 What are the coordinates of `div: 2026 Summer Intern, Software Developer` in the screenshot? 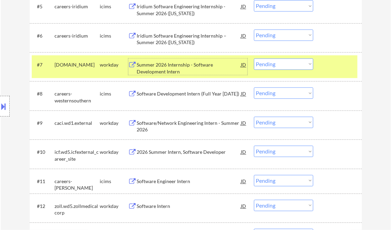 It's located at (189, 152).